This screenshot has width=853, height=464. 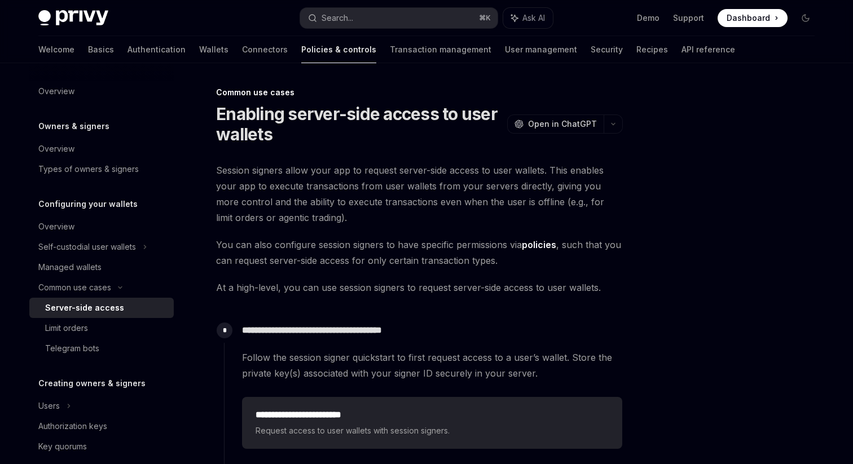 I want to click on div: Types of owners & signers, so click(x=89, y=169).